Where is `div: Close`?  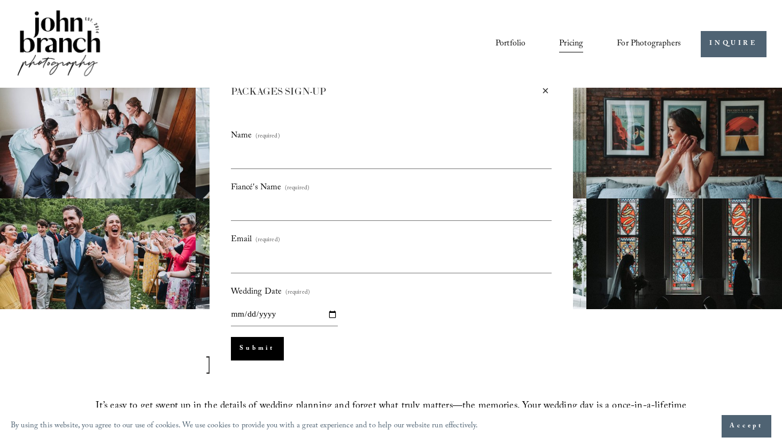 div: Close is located at coordinates (546, 91).